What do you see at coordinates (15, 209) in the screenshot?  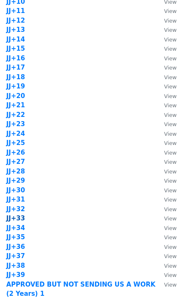 I see `strong: JJ+32` at bounding box center [15, 209].